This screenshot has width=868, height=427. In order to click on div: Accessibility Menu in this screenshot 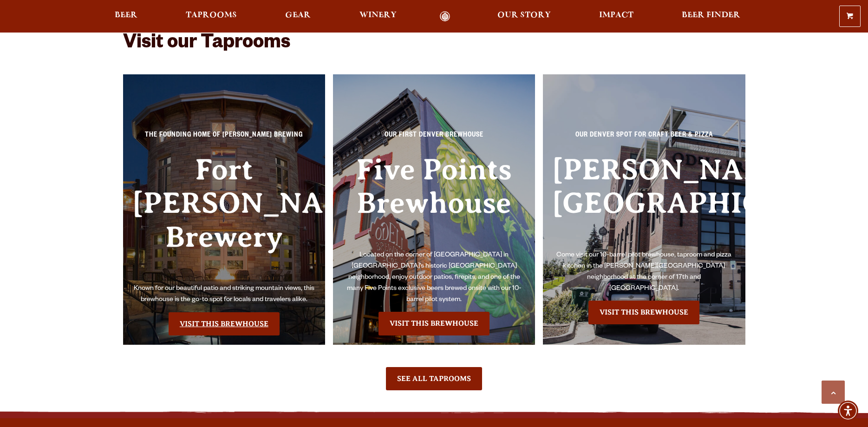, I will do `click(848, 411)`.